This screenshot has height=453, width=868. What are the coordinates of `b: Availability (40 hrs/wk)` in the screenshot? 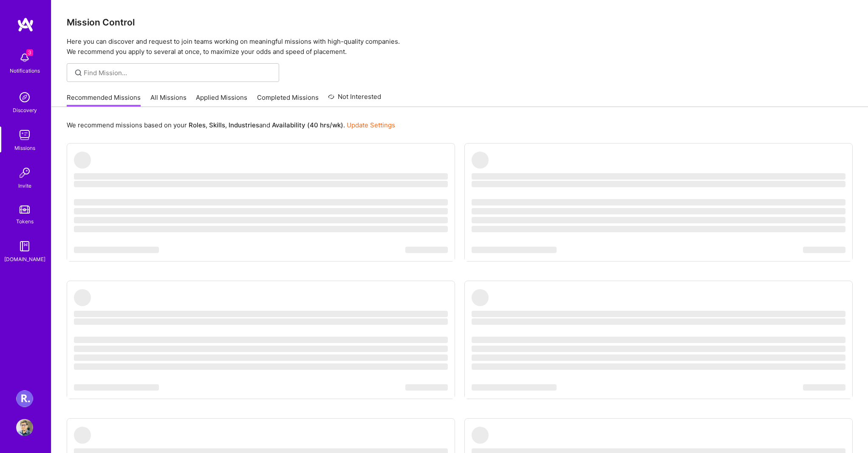 It's located at (308, 125).